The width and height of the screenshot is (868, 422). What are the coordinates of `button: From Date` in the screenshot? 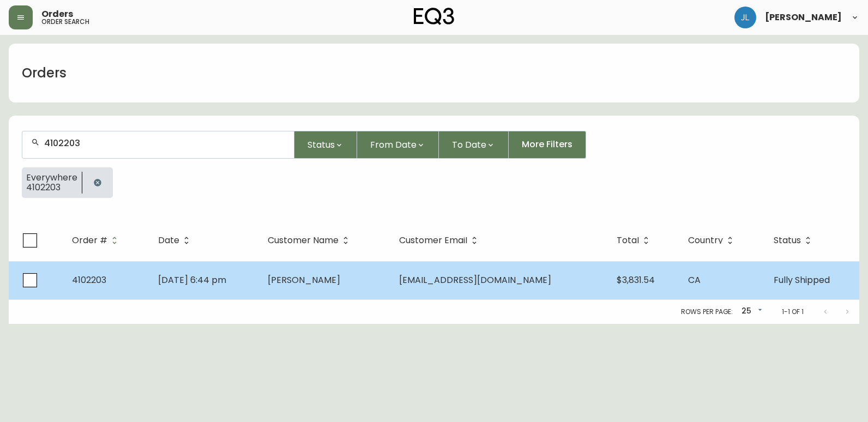 It's located at (398, 145).